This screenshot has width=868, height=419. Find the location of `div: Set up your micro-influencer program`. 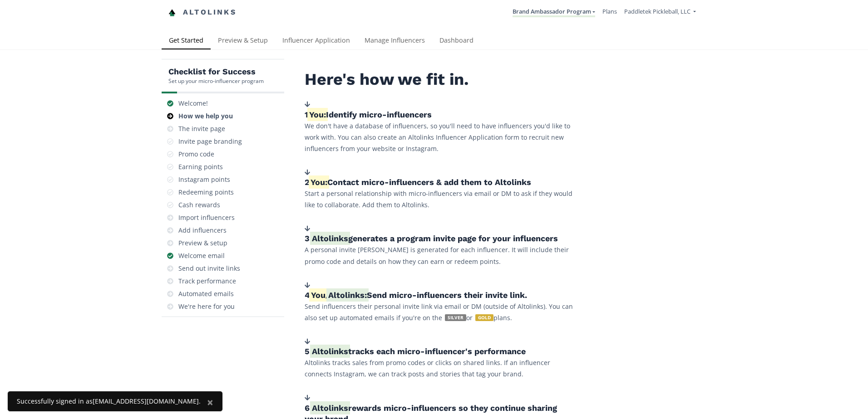

div: Set up your micro-influencer program is located at coordinates (216, 81).